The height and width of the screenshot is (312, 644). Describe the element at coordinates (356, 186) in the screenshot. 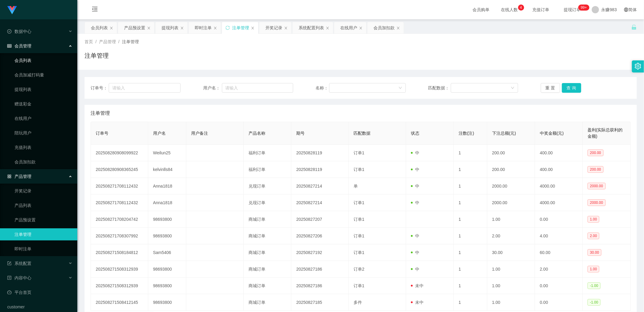

I see `span: 单` at that location.